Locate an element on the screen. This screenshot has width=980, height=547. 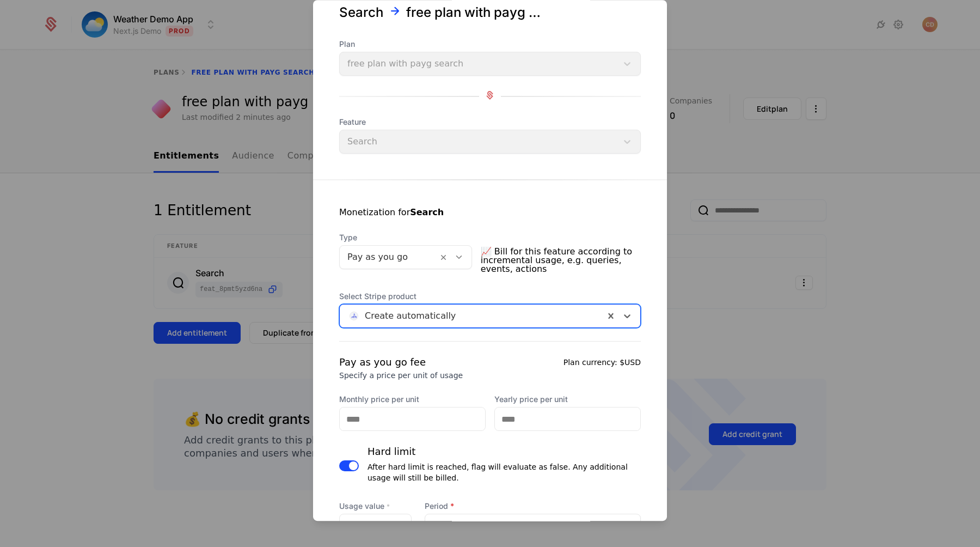
div: After hard limit is reached, flag will evaluate as false. Any additional usage will still be billed. is located at coordinates (504, 473).